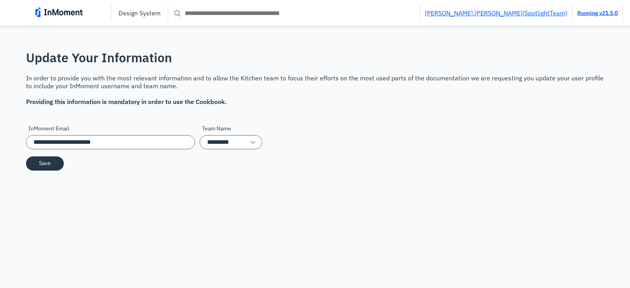  Describe the element at coordinates (315, 90) in the screenshot. I see `p: In order to provide you with the most relevant information and to allow the Kitchen team to focus...` at that location.